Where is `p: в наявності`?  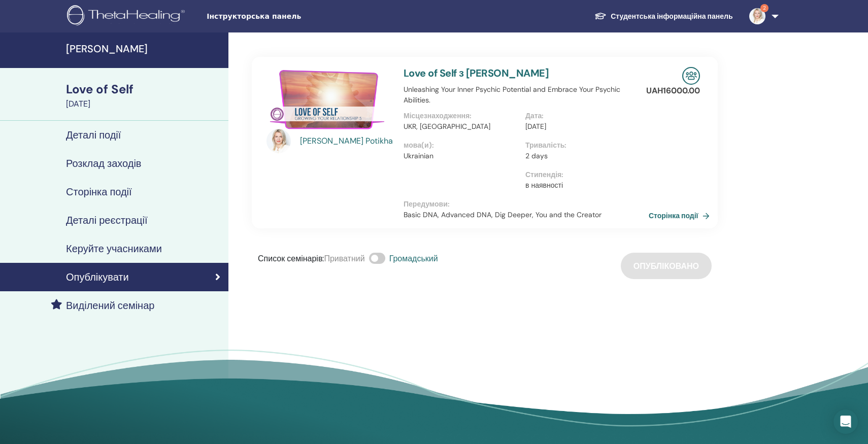 p: в наявності is located at coordinates (583, 185).